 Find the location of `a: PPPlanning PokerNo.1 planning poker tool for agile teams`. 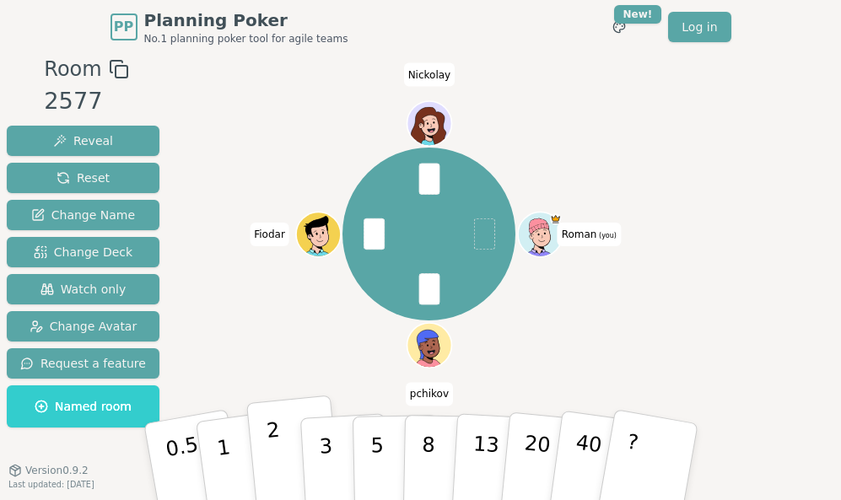

a: PPPlanning PokerNo.1 planning poker tool for agile teams is located at coordinates (230, 27).